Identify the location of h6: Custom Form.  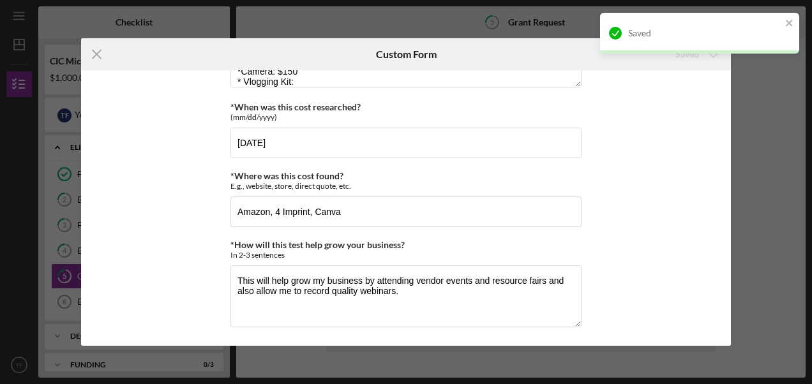
(406, 54).